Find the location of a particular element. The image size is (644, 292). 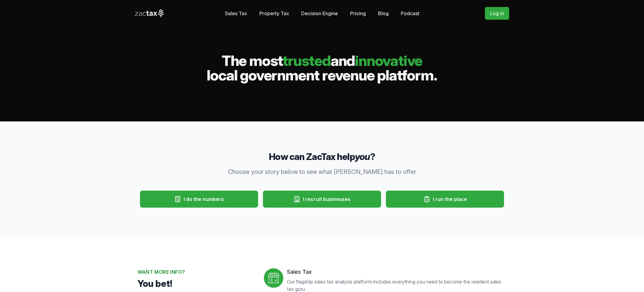

a: Decision Engine is located at coordinates (319, 13).